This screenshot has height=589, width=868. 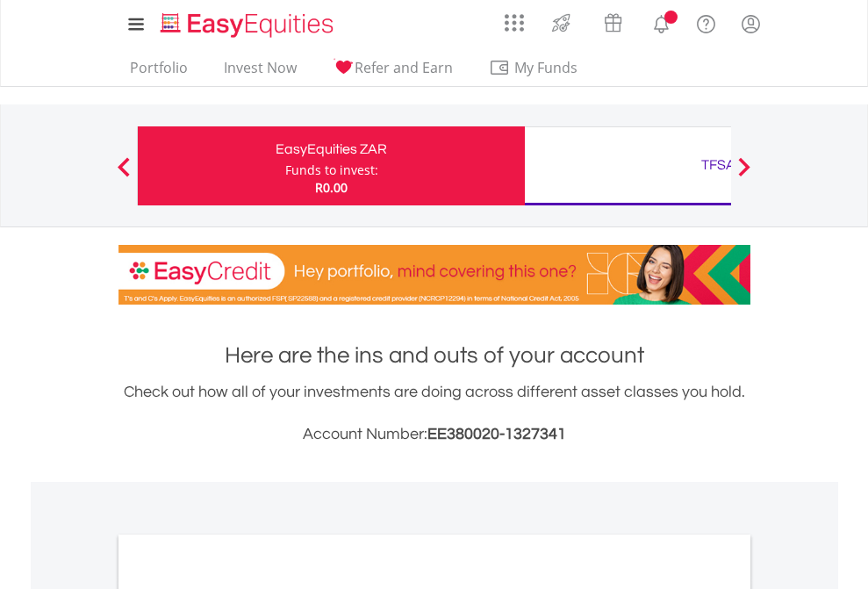 What do you see at coordinates (159, 72) in the screenshot?
I see `a: Portfolio` at bounding box center [159, 72].